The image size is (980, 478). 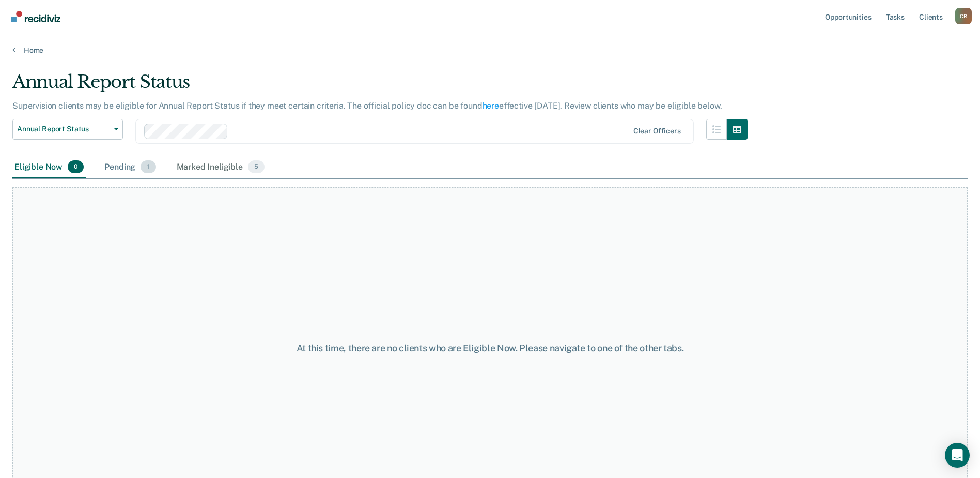 What do you see at coordinates (380, 86) in the screenshot?
I see `div: Annual Report Status` at bounding box center [380, 86].